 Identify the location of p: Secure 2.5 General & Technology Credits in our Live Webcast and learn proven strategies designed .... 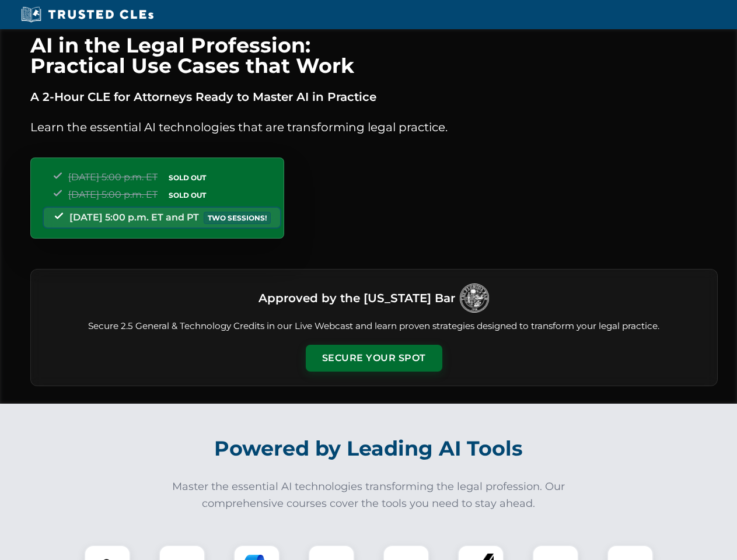
(374, 326).